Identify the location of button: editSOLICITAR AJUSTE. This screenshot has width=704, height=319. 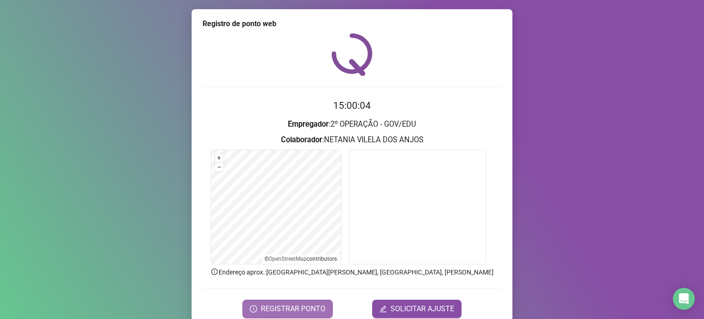
(417, 309).